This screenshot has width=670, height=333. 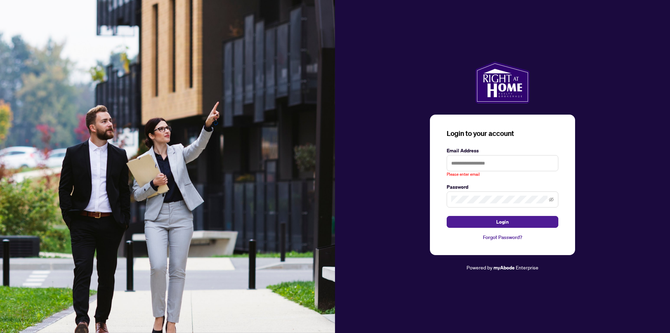 I want to click on span: Please enter email, so click(x=463, y=174).